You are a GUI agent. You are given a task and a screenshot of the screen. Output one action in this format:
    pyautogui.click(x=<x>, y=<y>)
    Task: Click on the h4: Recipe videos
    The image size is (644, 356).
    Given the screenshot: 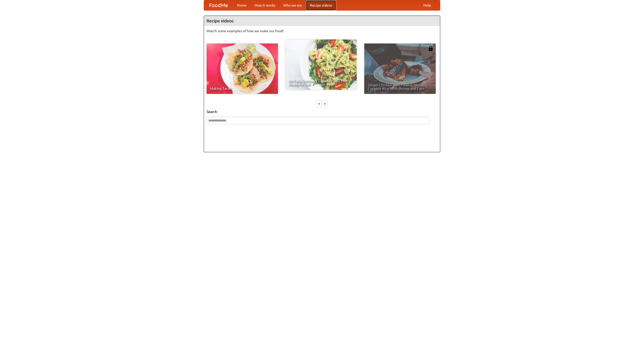 What is the action you would take?
    pyautogui.click(x=322, y=21)
    